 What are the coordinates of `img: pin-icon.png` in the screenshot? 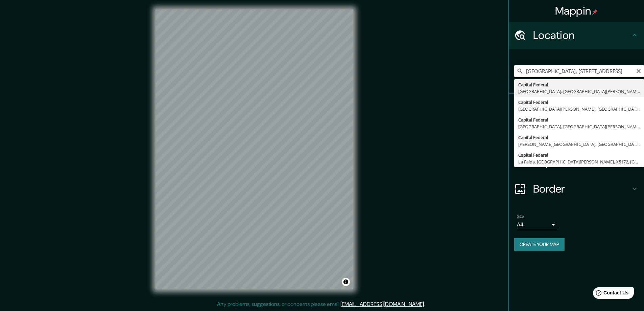 It's located at (595, 12).